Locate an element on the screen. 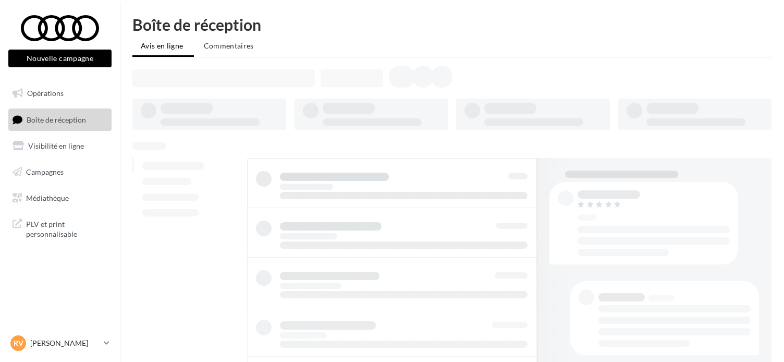 The image size is (784, 362). span: Campagnes is located at coordinates (45, 172).